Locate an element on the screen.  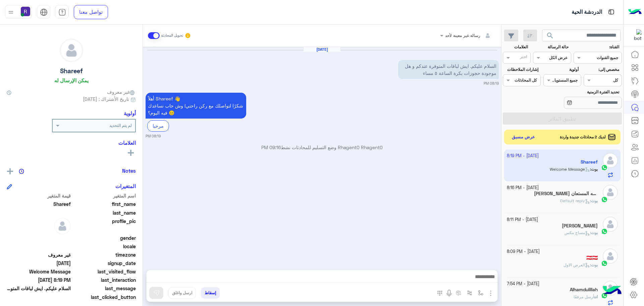
span: timezone is located at coordinates (104, 255).